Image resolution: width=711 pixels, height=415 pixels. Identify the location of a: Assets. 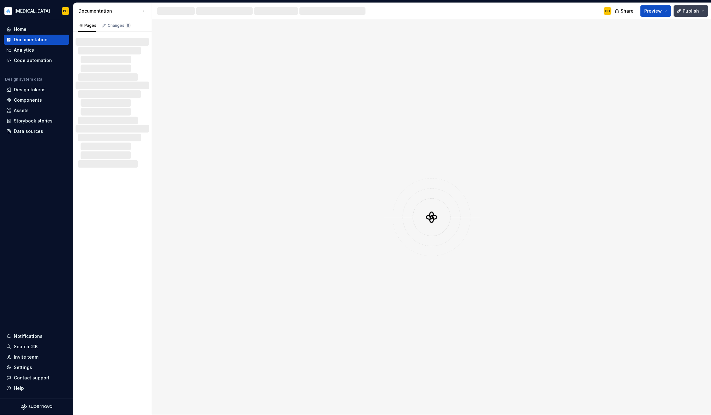
(37, 110).